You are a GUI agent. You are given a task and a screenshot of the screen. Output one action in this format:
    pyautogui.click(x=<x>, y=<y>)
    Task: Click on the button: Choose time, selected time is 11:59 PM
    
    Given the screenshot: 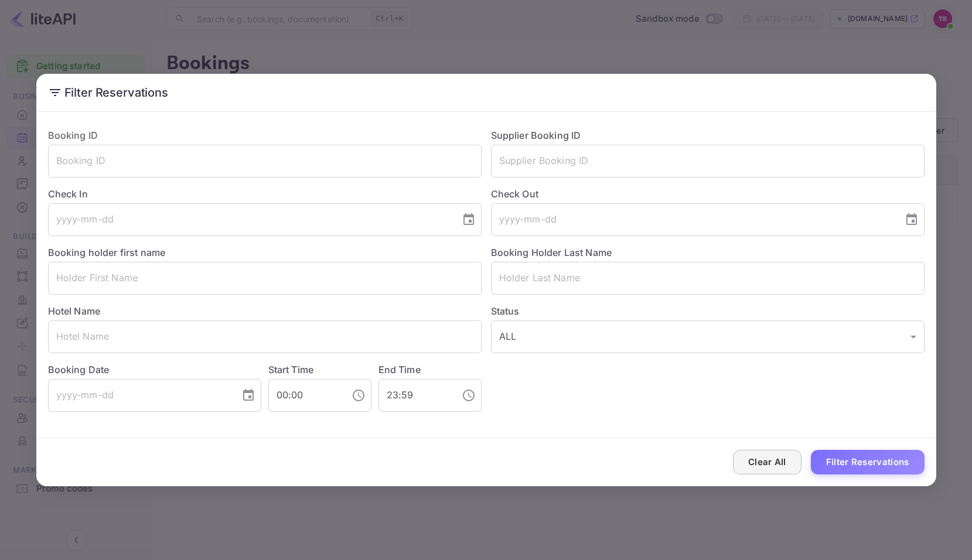 What is the action you would take?
    pyautogui.click(x=469, y=396)
    